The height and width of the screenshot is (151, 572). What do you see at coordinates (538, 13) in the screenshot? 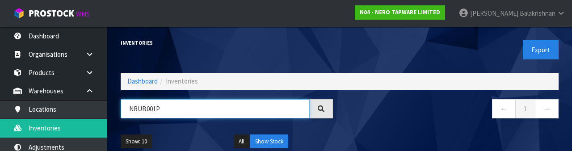
I see `span: Balakrishnan` at bounding box center [538, 13].